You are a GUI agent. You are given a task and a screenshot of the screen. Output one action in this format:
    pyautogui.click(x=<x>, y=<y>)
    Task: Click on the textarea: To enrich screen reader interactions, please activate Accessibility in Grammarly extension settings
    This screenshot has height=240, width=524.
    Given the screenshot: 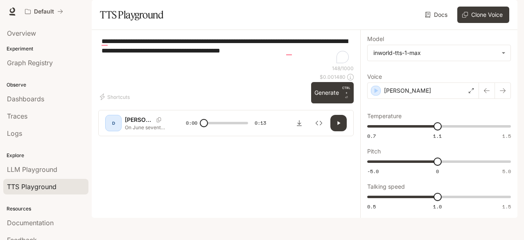 What is the action you would take?
    pyautogui.click(x=226, y=50)
    